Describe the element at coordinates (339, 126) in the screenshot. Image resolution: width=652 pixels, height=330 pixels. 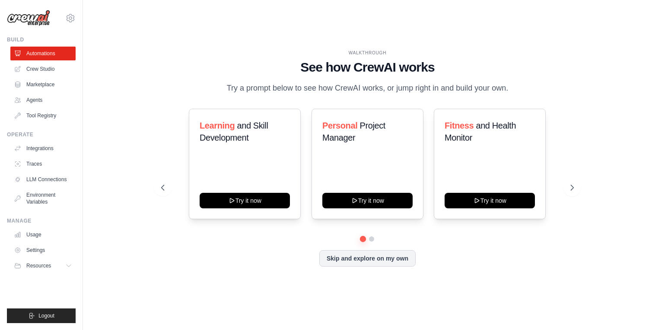
I see `span: Personal` at that location.